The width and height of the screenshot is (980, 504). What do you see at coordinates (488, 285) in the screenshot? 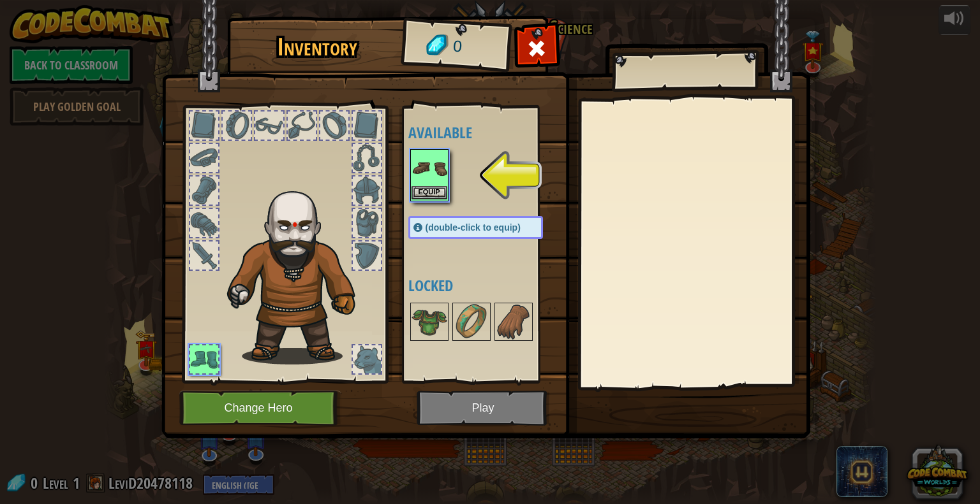
I see `h4: Locked` at bounding box center [488, 285].